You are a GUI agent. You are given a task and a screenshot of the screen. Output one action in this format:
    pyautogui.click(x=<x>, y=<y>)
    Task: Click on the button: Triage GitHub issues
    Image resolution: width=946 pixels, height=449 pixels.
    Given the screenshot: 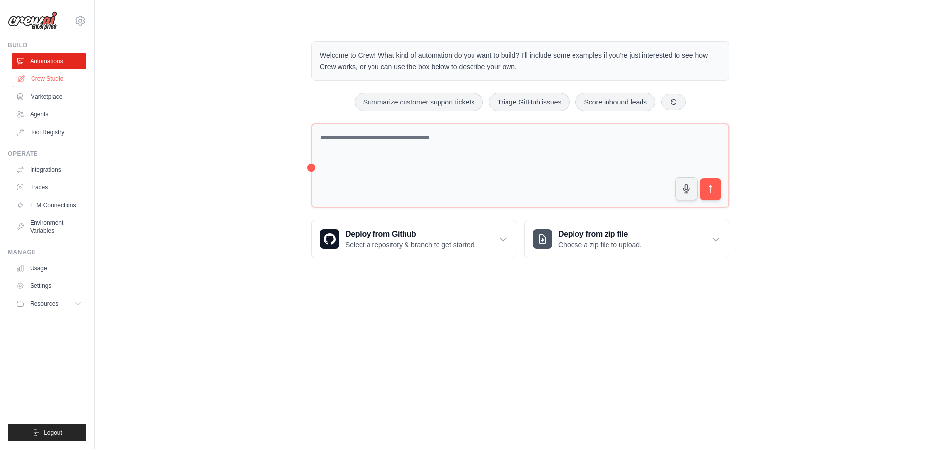 What is the action you would take?
    pyautogui.click(x=529, y=102)
    